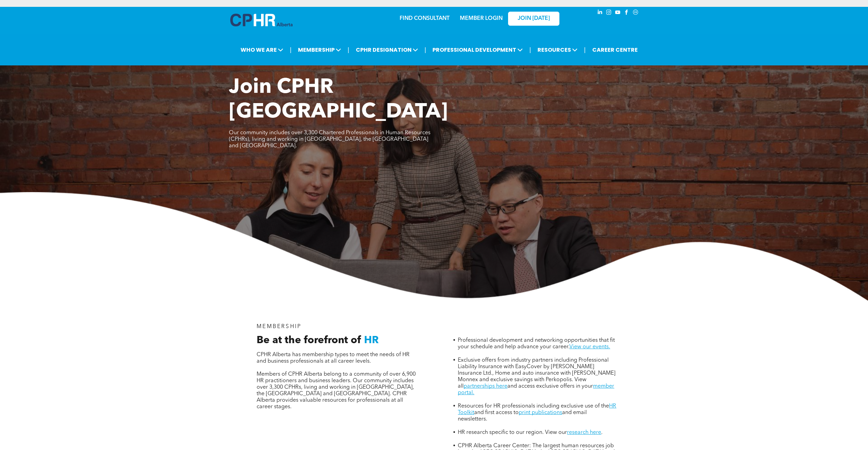 The width and height of the screenshot is (868, 450). What do you see at coordinates (522, 416) in the screenshot?
I see `span: and email newsletters.` at bounding box center [522, 416].